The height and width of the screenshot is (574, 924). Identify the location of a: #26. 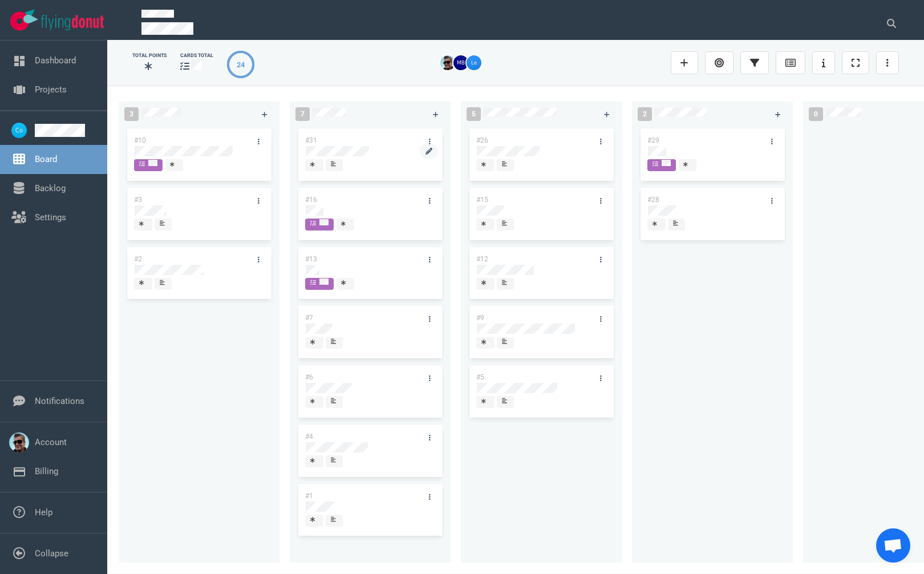
(482, 140).